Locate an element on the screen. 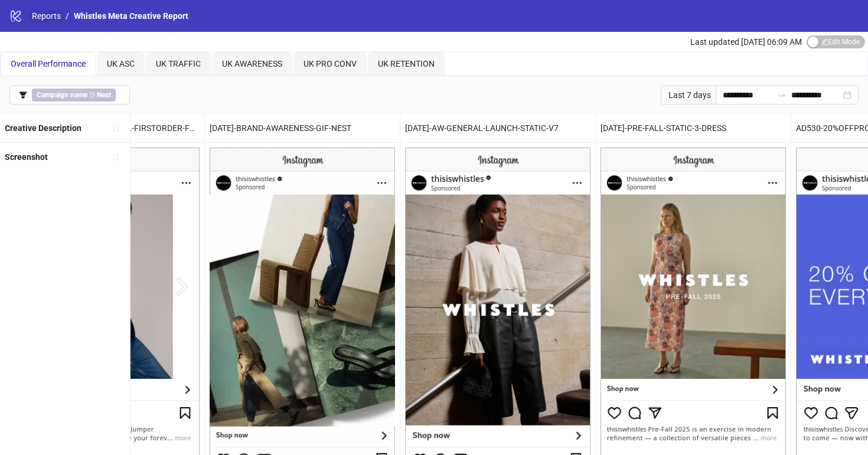 The image size is (868, 455). b: Creative Description is located at coordinates (43, 128).